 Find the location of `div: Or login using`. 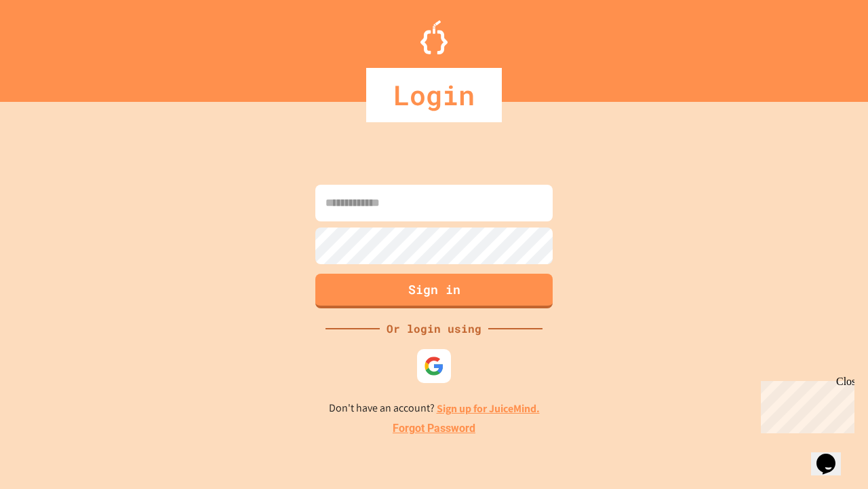

div: Or login using is located at coordinates (434, 328).